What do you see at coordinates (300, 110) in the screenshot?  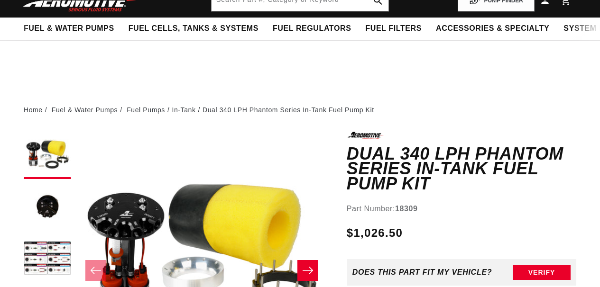 I see `nav: breadcrumbs` at bounding box center [300, 110].